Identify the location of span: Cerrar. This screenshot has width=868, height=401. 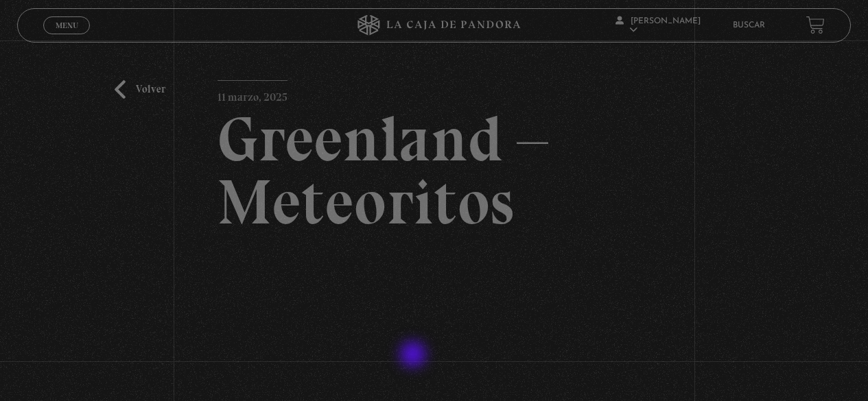
(66, 37).